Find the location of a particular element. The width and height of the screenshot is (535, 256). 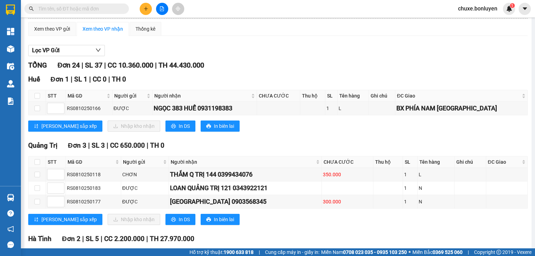

span: question-circle is located at coordinates (10, 213).